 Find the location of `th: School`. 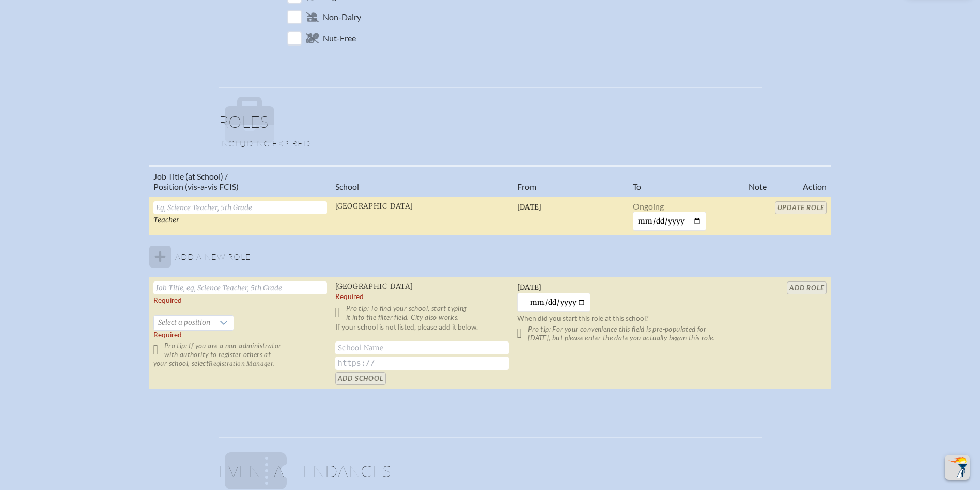

th: School is located at coordinates (423, 181).